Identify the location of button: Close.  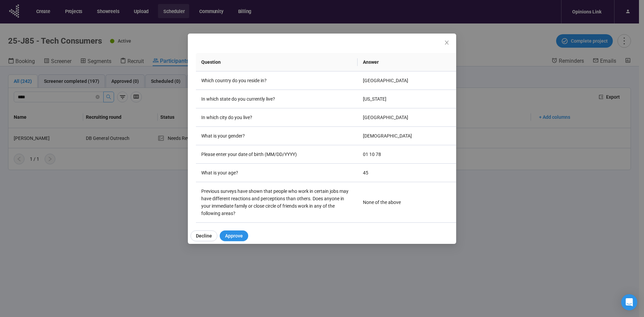
(447, 43).